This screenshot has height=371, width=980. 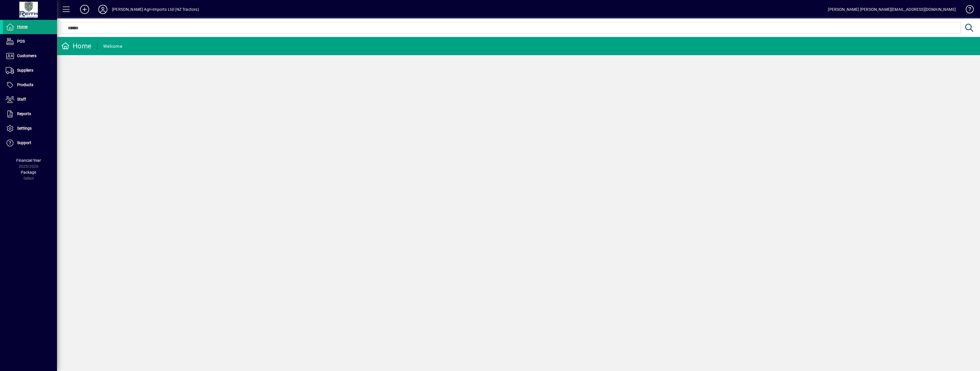 What do you see at coordinates (29, 160) in the screenshot?
I see `span: Financial Year` at bounding box center [29, 160].